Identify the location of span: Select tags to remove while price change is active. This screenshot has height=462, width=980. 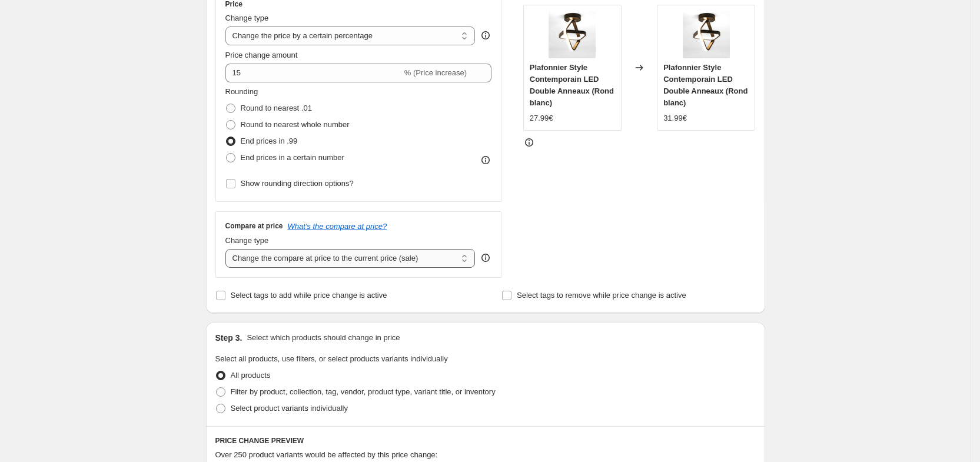
(602, 295).